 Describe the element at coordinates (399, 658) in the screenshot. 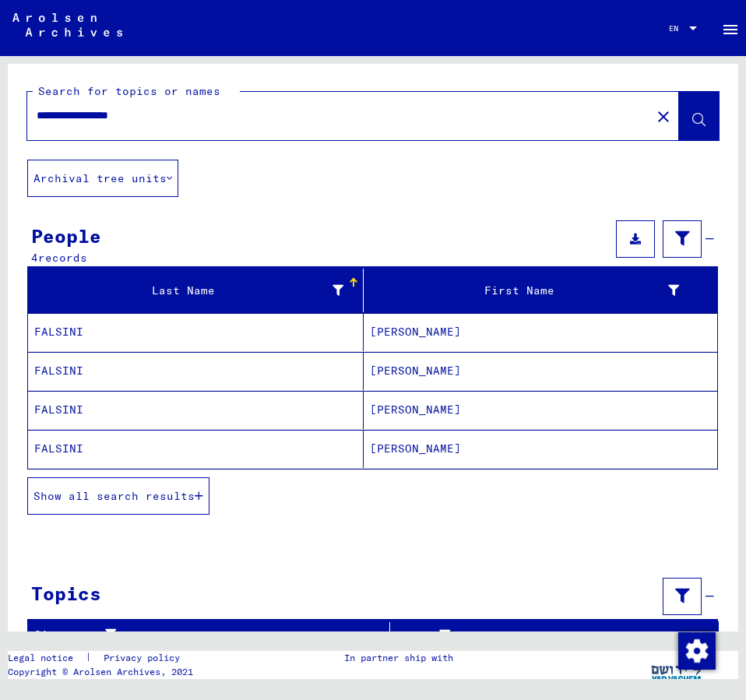

I see `p: In partner ship with` at that location.